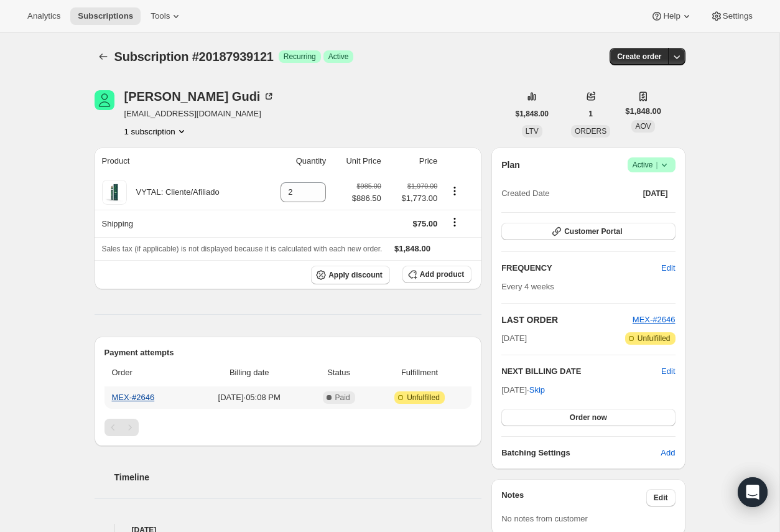  What do you see at coordinates (654, 319) in the screenshot?
I see `span: MEX-#2646` at bounding box center [654, 319].